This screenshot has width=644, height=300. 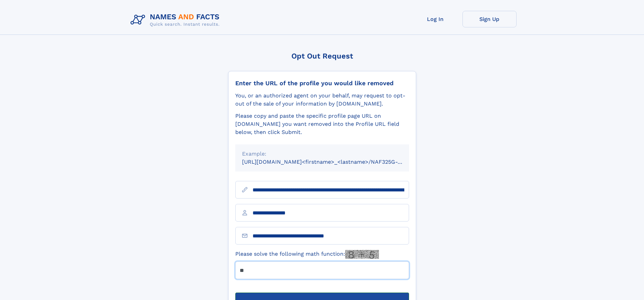 I want to click on div: You, or an authorized agent on your behalf, may request to opt-out of the sale of your informatio..., so click(x=322, y=100).